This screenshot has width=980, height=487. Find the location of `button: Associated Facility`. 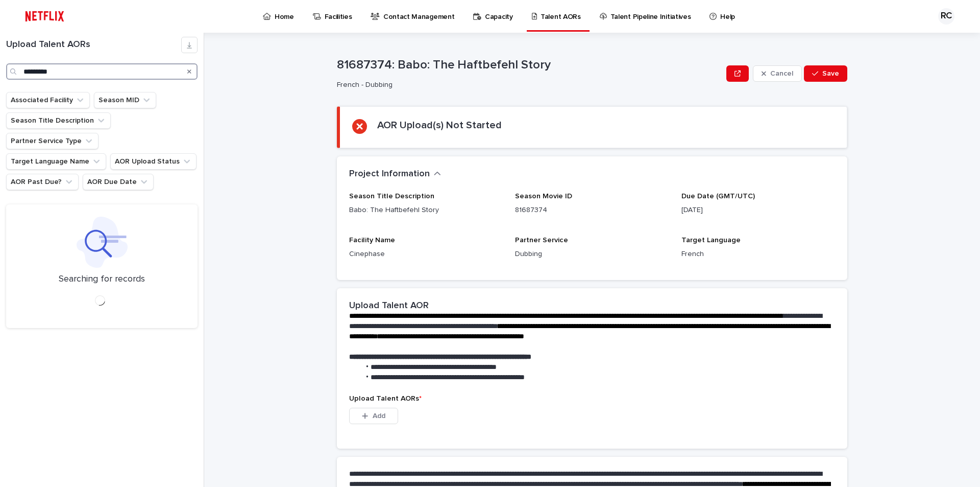

button: Associated Facility is located at coordinates (48, 100).